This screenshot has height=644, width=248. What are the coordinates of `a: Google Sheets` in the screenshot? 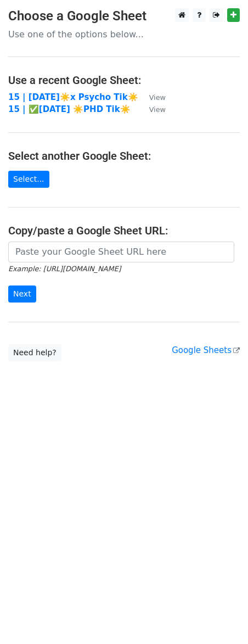 It's located at (206, 350).